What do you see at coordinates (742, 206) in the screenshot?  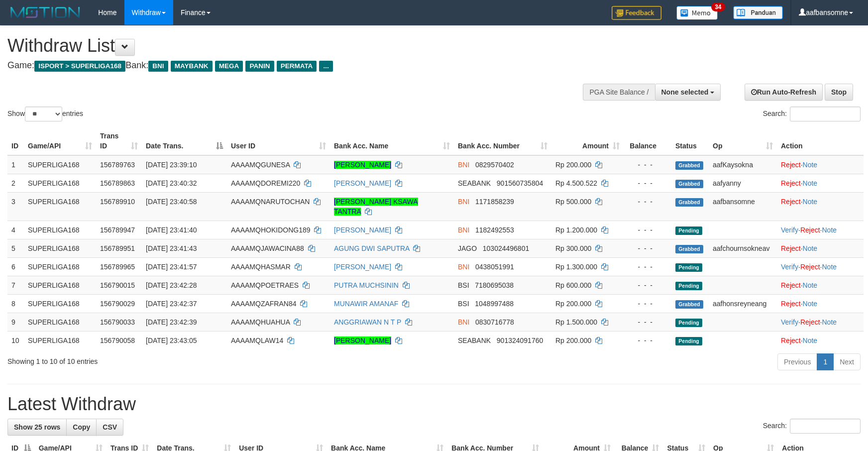 I see `td: aafbansomne` at bounding box center [742, 206].